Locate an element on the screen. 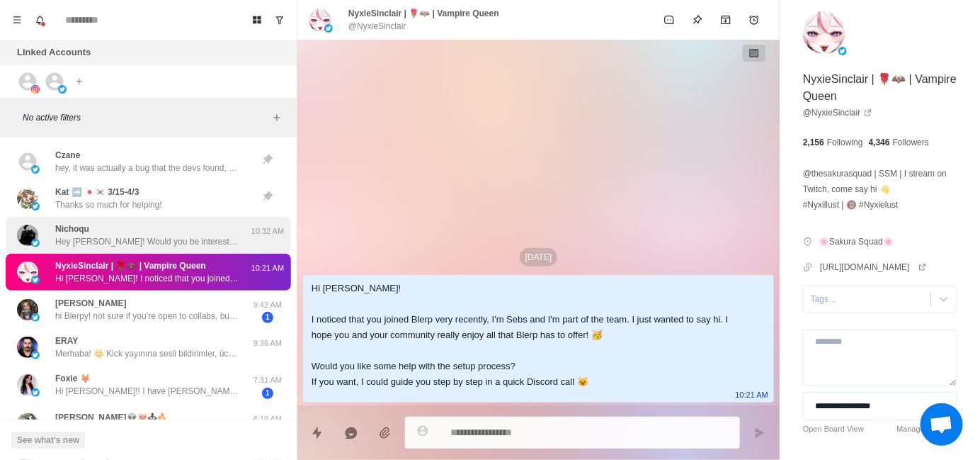 This screenshot has width=980, height=460. a: Manage Statuses is located at coordinates (927, 429).